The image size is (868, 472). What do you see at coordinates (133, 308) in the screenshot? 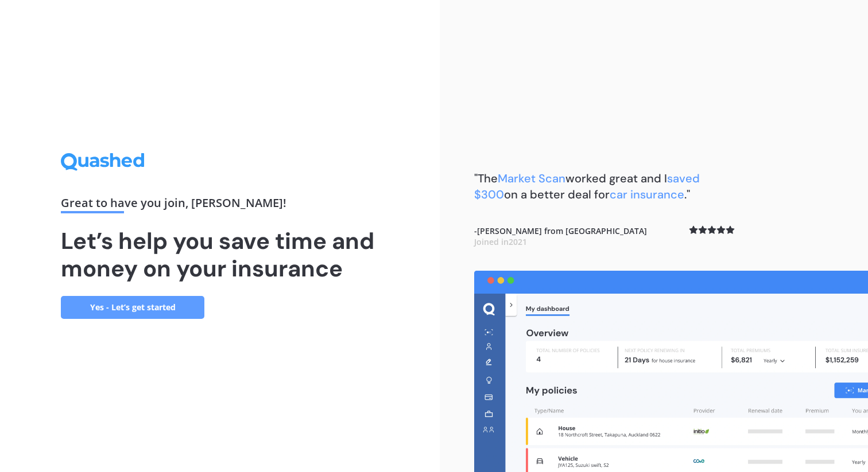
I see `a: Yes - Let’s get started` at bounding box center [133, 308].